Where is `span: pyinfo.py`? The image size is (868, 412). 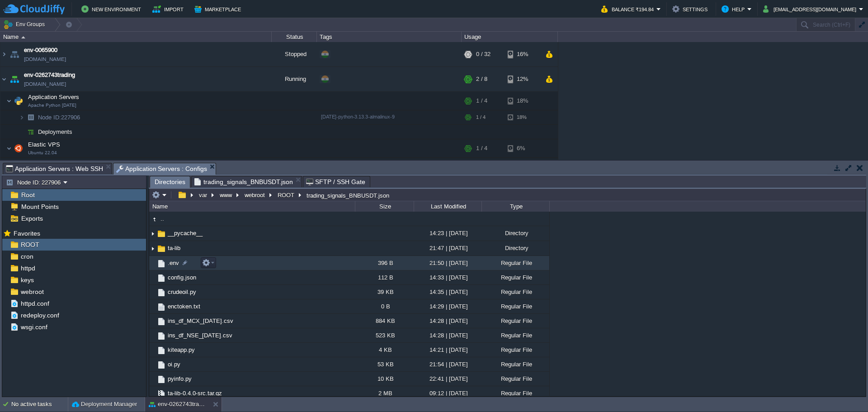
span: pyinfo.py is located at coordinates (180, 379).